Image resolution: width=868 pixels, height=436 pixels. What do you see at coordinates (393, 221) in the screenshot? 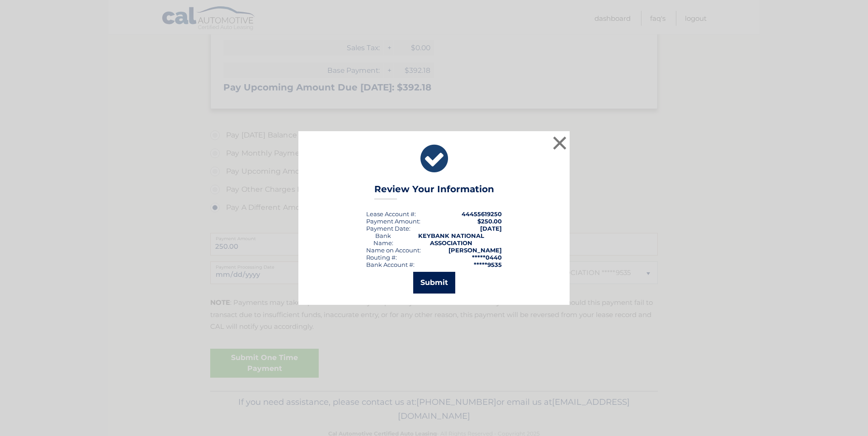
I see `div: Payment Amount:` at bounding box center [393, 221].